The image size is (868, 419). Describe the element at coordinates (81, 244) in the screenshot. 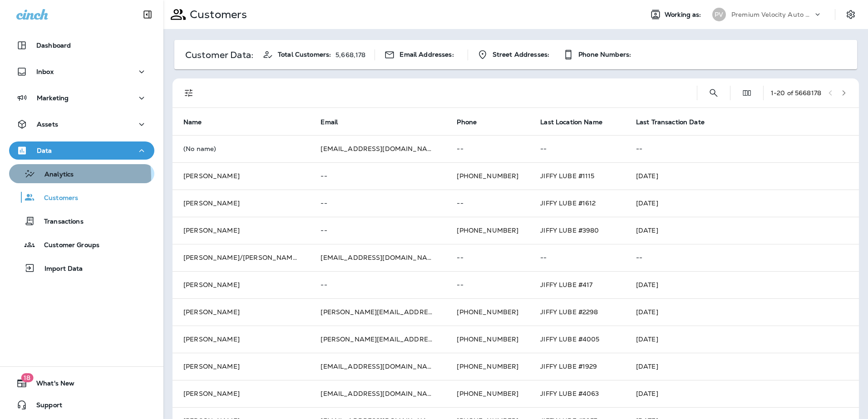

I see `button: Customer Groups` at that location.